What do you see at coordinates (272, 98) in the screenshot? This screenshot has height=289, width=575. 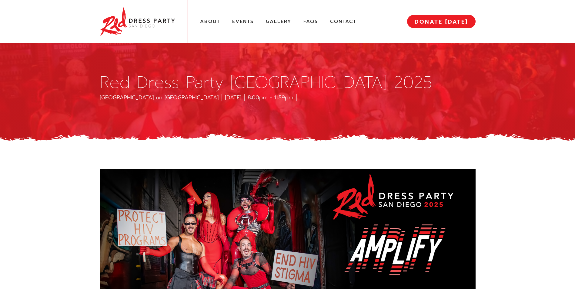 I see `div: 8:00pm - 11:59pm` at bounding box center [272, 98].